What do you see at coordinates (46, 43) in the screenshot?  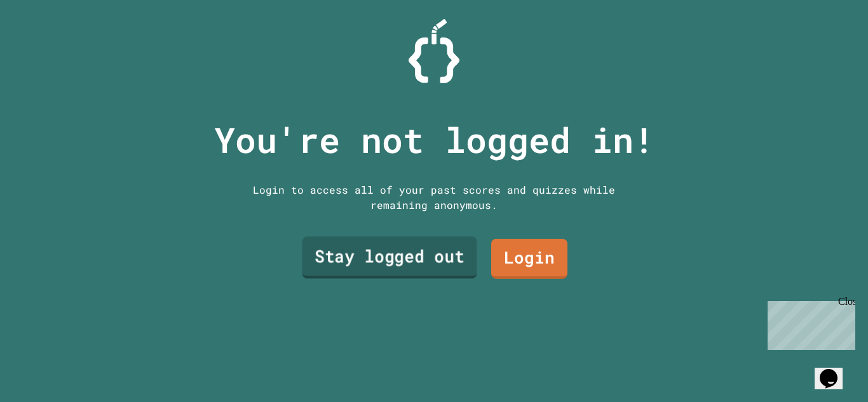 I see `div: Chat with us now!Close` at bounding box center [46, 43].